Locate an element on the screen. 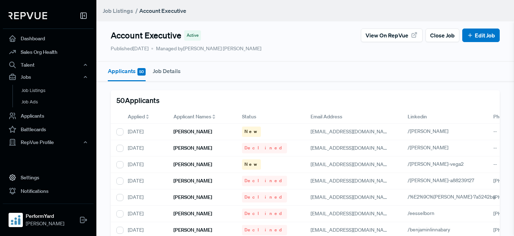 This screenshot has width=514, height=236. span: Applicant Names is located at coordinates (193, 117).